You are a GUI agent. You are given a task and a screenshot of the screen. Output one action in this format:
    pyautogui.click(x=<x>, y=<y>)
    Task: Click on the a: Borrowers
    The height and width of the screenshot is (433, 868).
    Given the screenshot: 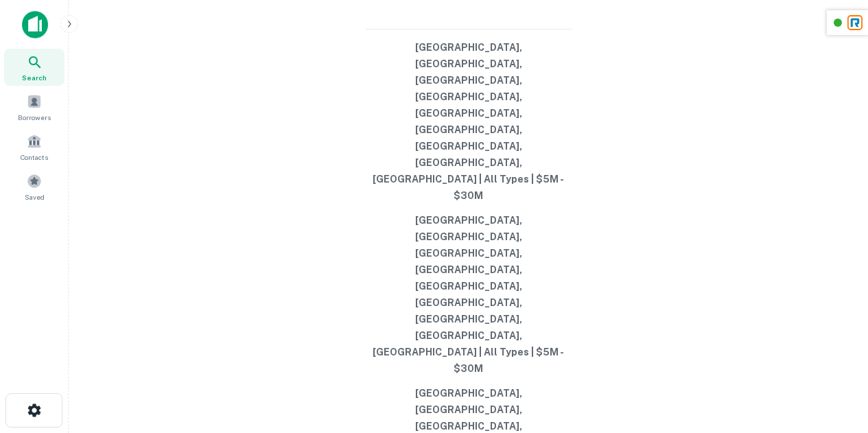 What is the action you would take?
    pyautogui.click(x=34, y=107)
    